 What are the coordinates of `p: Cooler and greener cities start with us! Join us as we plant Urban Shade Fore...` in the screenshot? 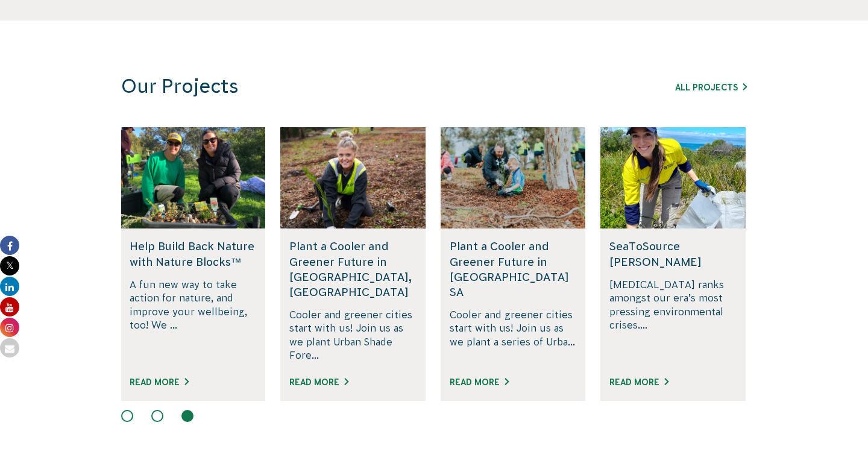 It's located at (353, 335).